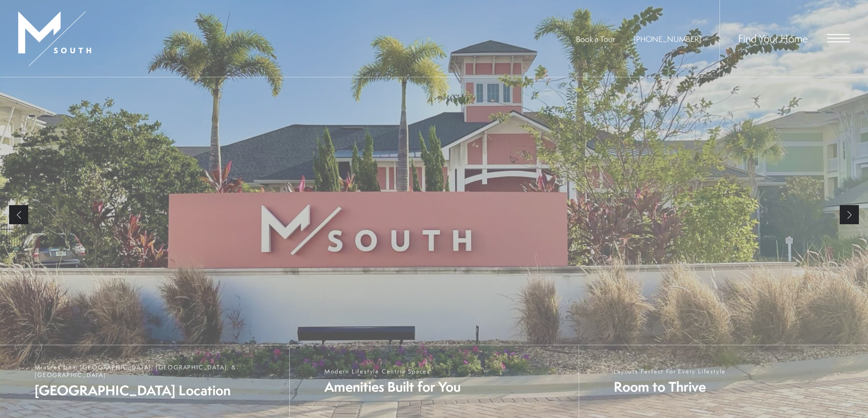  What do you see at coordinates (670, 387) in the screenshot?
I see `span: Room to Thrive` at bounding box center [670, 387].